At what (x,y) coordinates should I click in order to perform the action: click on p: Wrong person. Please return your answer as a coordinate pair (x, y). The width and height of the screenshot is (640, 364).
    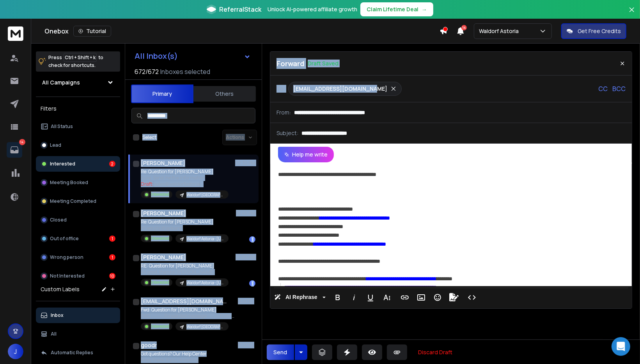
    Looking at the image, I should click on (67, 257).